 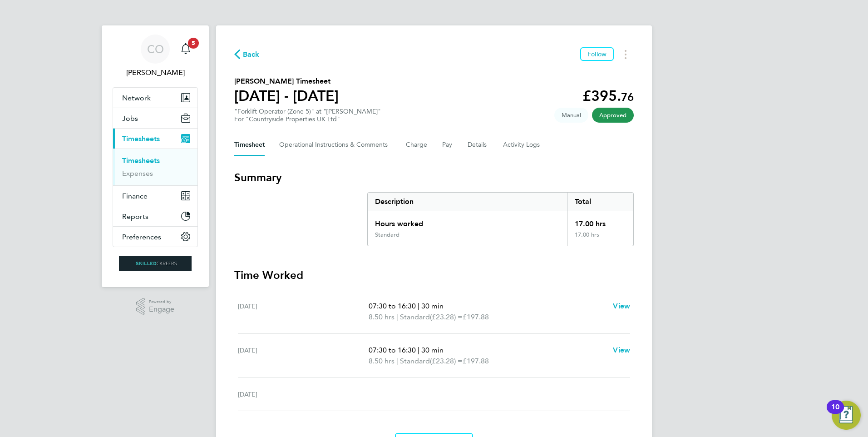 What do you see at coordinates (835, 412) in the screenshot?
I see `div: 10` at bounding box center [835, 412].